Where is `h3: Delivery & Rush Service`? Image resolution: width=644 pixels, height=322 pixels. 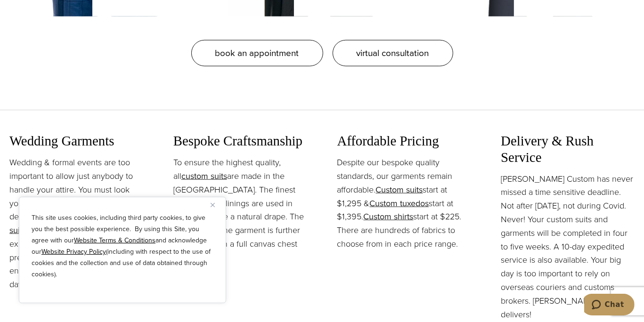 h3: Delivery & Rush Service is located at coordinates (568, 149).